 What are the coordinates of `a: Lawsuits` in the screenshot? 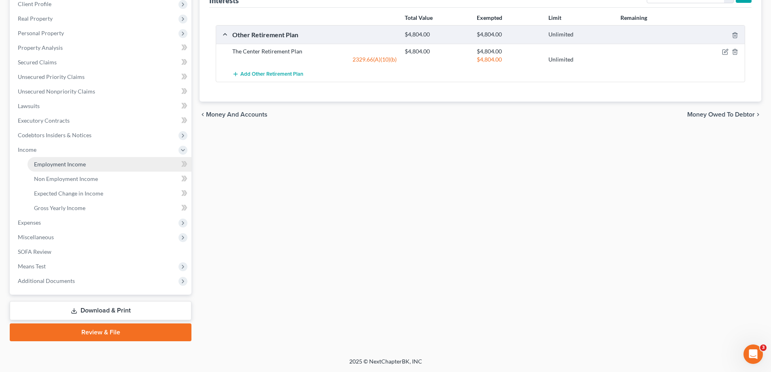 It's located at (101, 106).